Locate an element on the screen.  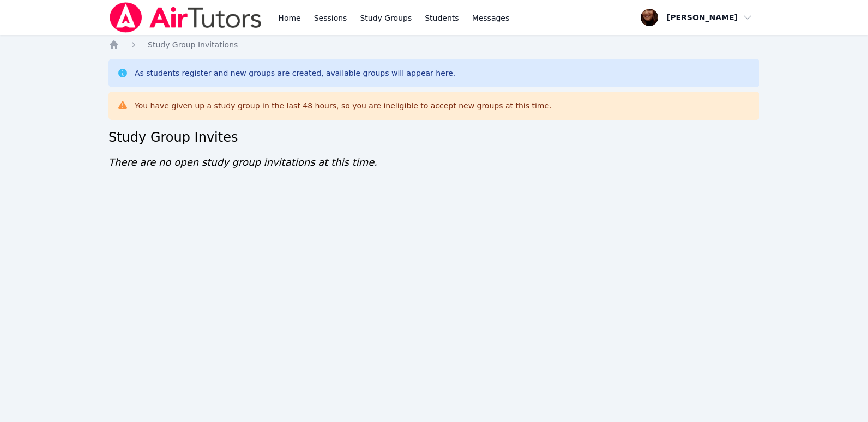
a: Study Group Invitations is located at coordinates (192, 45).